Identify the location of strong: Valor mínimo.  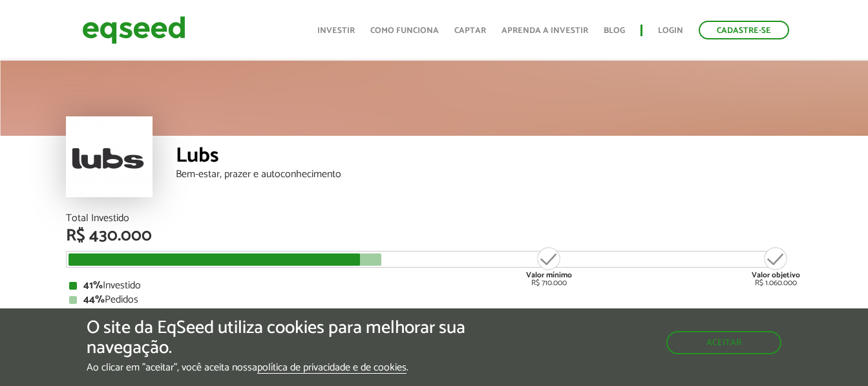
(549, 275).